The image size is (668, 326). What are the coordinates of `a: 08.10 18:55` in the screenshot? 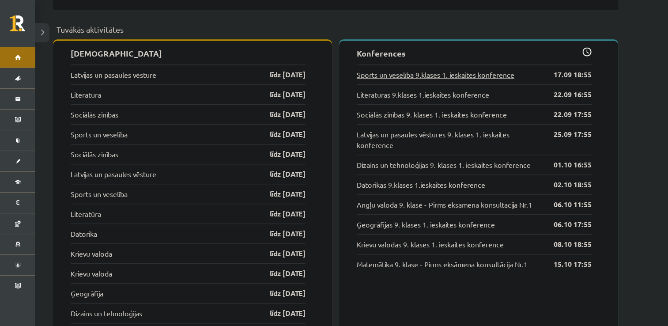 It's located at (566, 244).